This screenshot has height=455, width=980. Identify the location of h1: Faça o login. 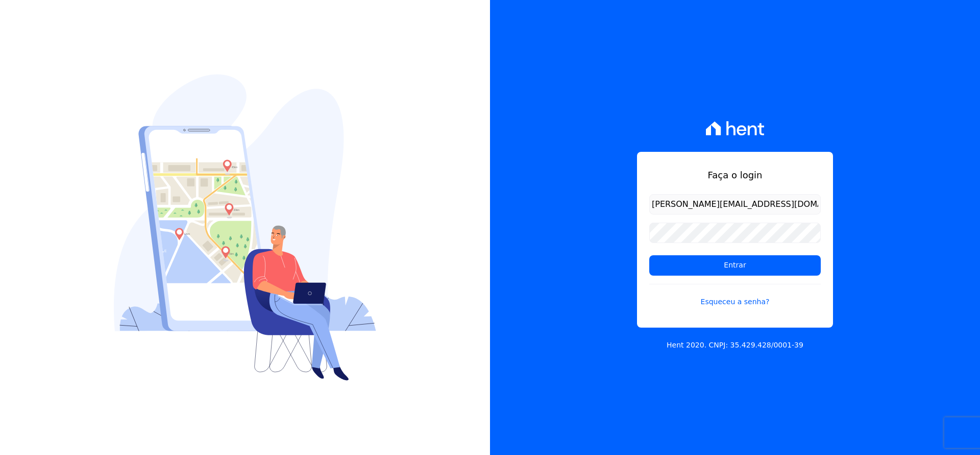
(735, 175).